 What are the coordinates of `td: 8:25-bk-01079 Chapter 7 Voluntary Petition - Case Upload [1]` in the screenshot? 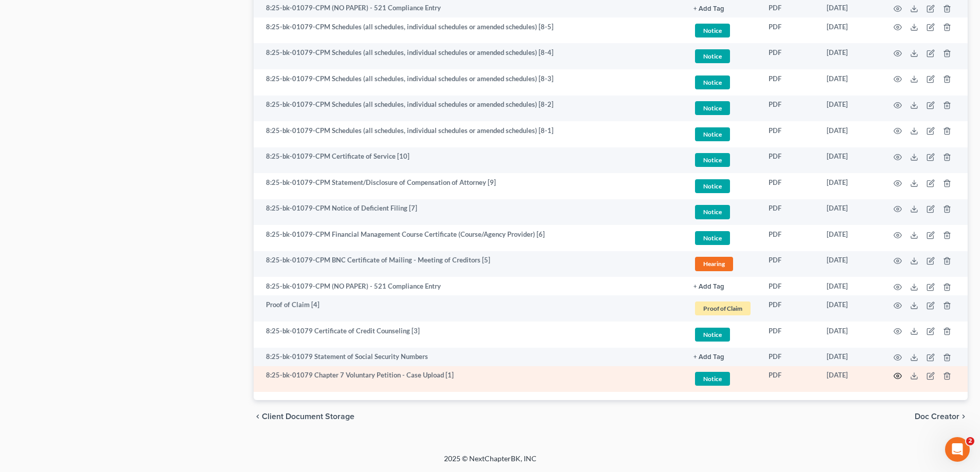 It's located at (469, 379).